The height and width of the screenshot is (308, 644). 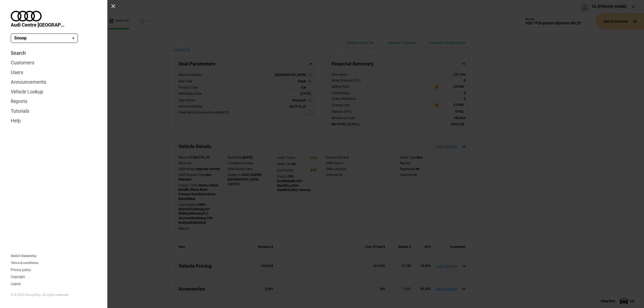 What do you see at coordinates (20, 38) in the screenshot?
I see `span: Snoop` at bounding box center [20, 38].